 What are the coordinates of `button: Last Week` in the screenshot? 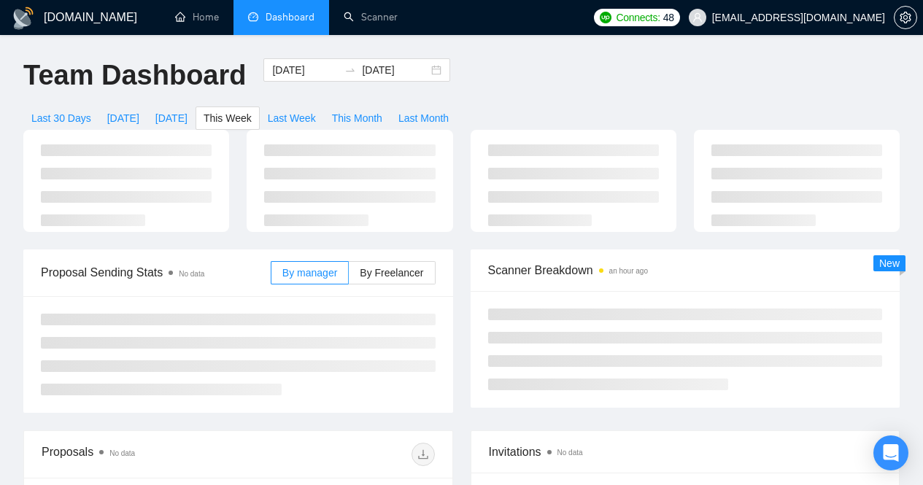 It's located at (292, 118).